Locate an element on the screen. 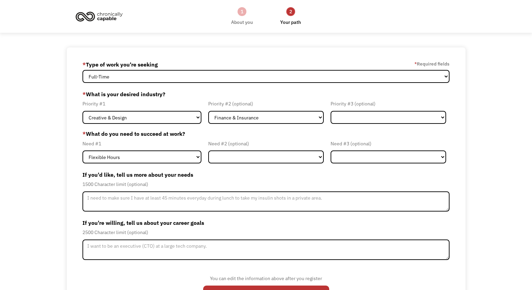 The width and height of the screenshot is (532, 290). div: 2500 Character limit (optional) is located at coordinates (266, 232).